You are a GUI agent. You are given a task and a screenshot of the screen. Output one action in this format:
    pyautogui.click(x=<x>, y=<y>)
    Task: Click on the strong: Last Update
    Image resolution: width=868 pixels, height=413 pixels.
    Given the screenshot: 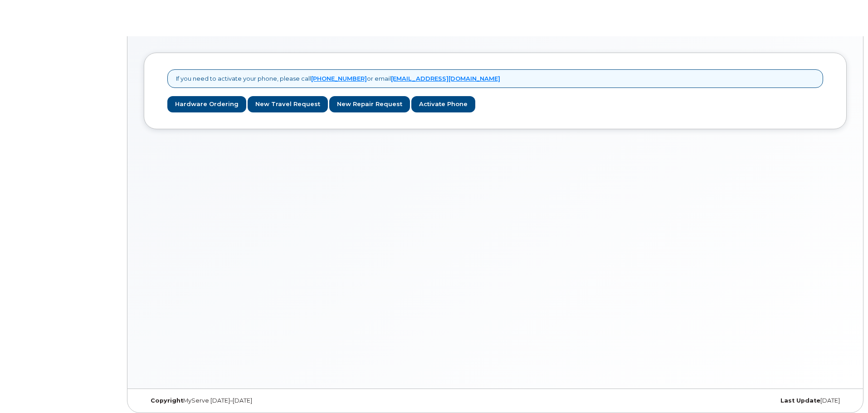 What is the action you would take?
    pyautogui.click(x=800, y=400)
    